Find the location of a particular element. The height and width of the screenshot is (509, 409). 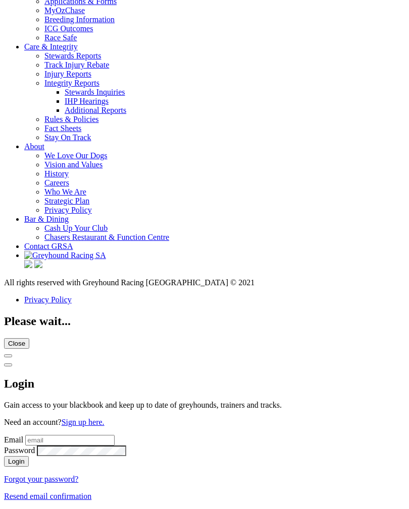

a: We Love Our Dogs is located at coordinates (76, 155).